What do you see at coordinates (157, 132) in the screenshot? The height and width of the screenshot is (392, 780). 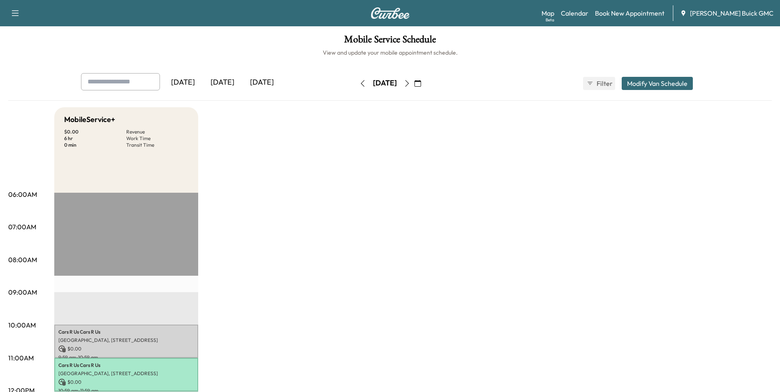 I see `p: Revenue` at bounding box center [157, 132].